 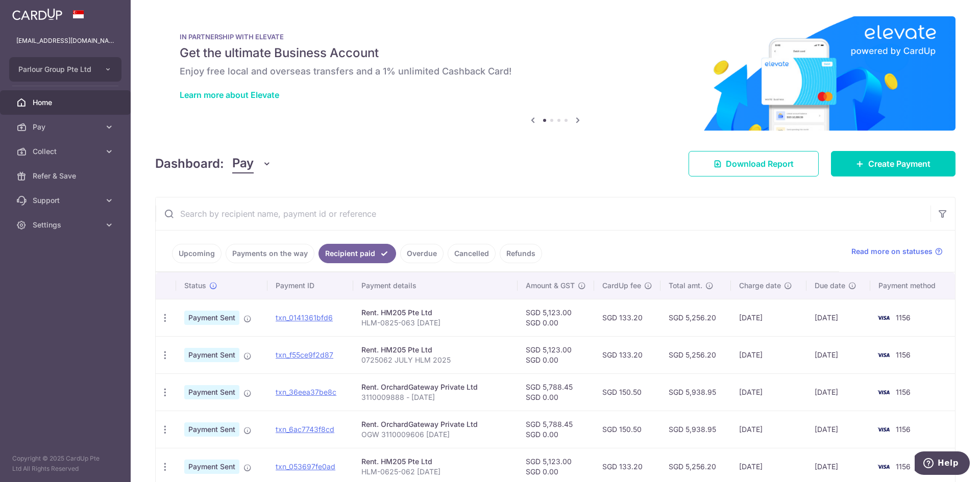 What do you see at coordinates (897, 251) in the screenshot?
I see `a: Read more on statuses` at bounding box center [897, 251].